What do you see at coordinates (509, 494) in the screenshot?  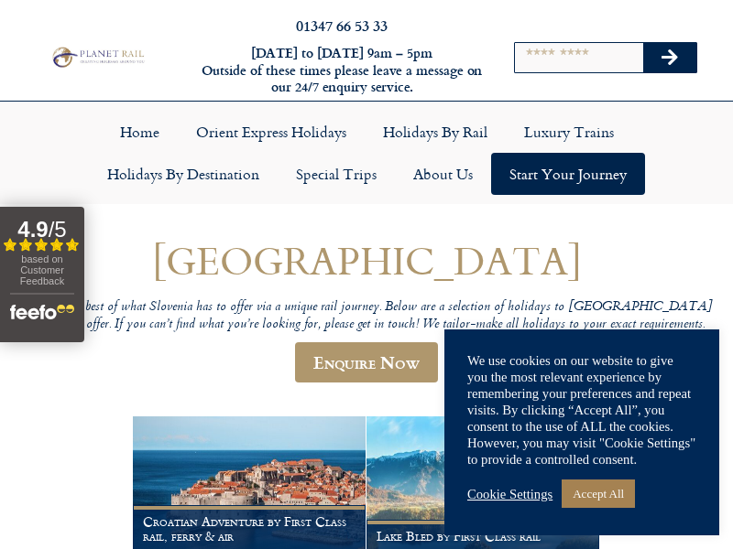 I see `a: Cookie Settings` at bounding box center [509, 494].